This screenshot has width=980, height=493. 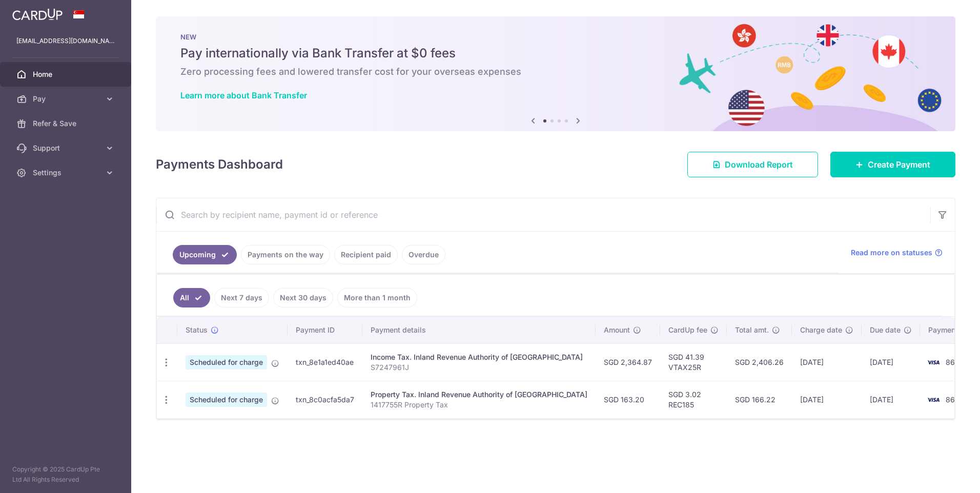 What do you see at coordinates (196, 330) in the screenshot?
I see `span: Status` at bounding box center [196, 330].